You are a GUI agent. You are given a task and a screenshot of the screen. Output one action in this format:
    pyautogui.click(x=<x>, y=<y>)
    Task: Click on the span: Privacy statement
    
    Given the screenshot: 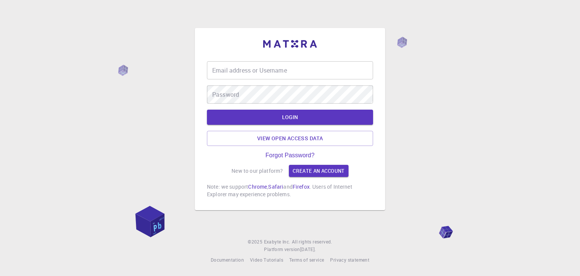 What is the action you would take?
    pyautogui.click(x=350, y=259)
    